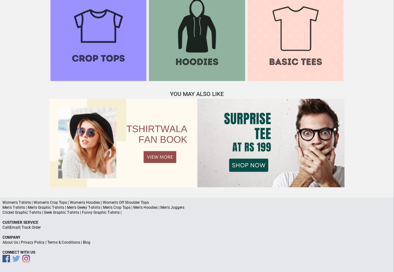 This screenshot has height=272, width=394. What do you see at coordinates (197, 202) in the screenshot?
I see `p: Women's T-shirts | Women's Crop Tops | Women's Hoodies | Women's Off Shoulder Tops` at bounding box center [197, 202].